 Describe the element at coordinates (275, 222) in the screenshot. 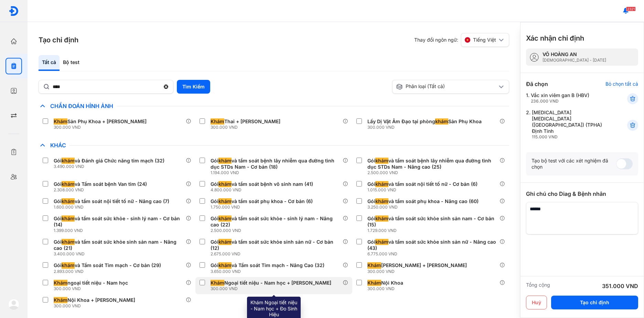

I see `div: Gói và tầm soát sức khỏe - sinh lý nam - Nâng cao (22)` at that location.